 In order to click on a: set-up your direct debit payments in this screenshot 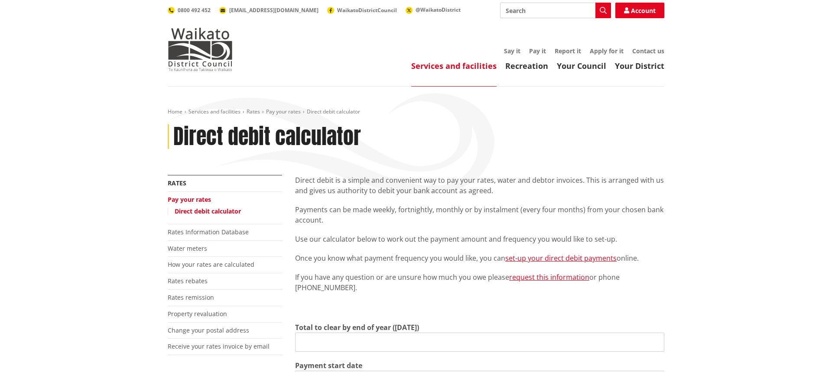, I will do `click(561, 258)`.